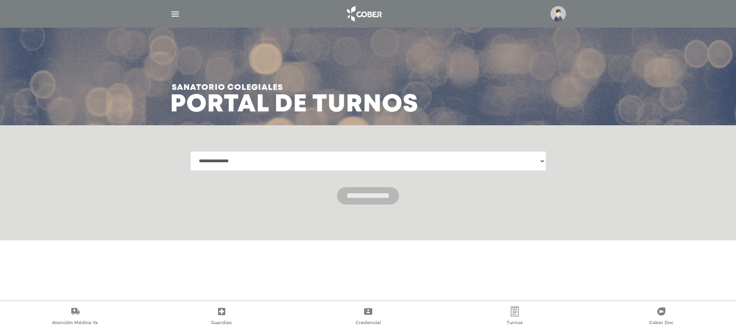 This screenshot has height=329, width=736. What do you see at coordinates (75, 316) in the screenshot?
I see `a: Atención Médica Ya` at bounding box center [75, 316].